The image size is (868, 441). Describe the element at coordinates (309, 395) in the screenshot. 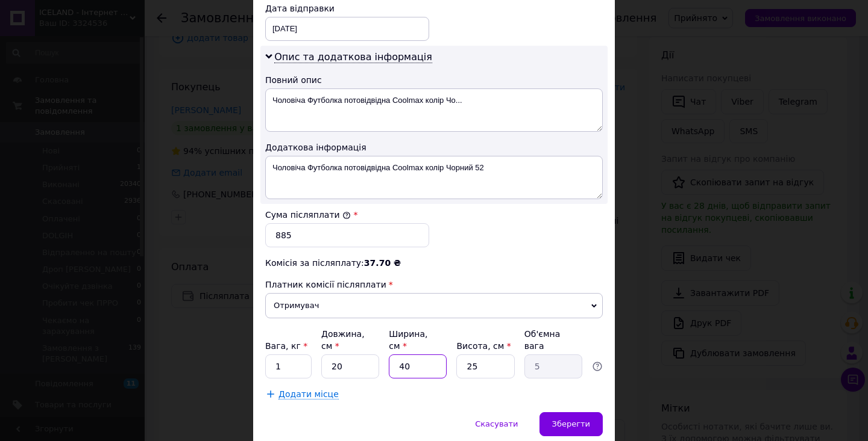

I see `span: Додати місце` at that location.